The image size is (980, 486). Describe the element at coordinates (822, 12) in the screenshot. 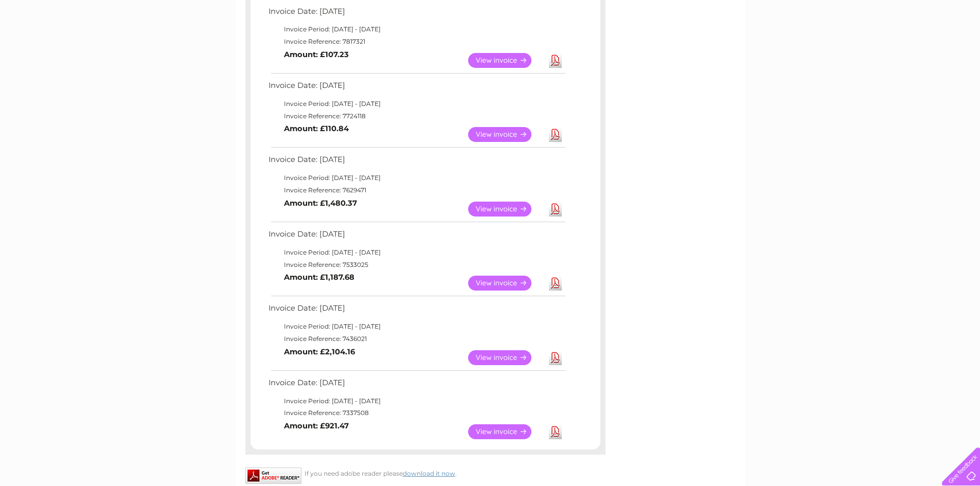

I see `span: 0333 014 3131` at that location.